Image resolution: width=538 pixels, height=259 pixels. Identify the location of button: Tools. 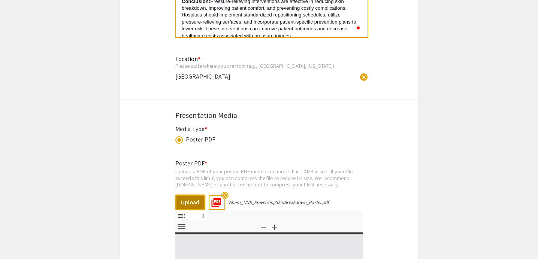
(181, 227).